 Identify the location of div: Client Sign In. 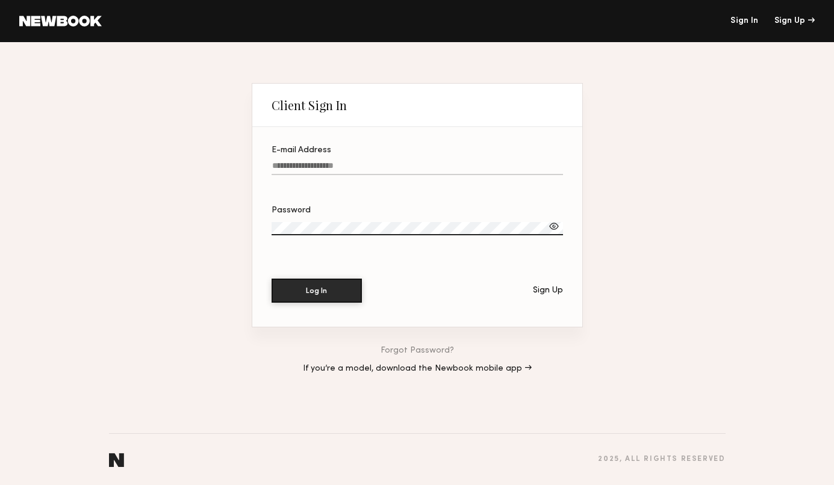
(309, 105).